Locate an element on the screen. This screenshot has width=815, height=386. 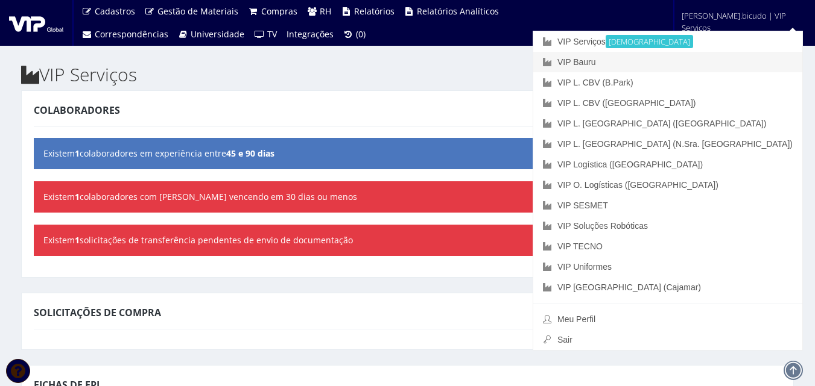
span: Solicitações de Compra is located at coordinates (97, 313).